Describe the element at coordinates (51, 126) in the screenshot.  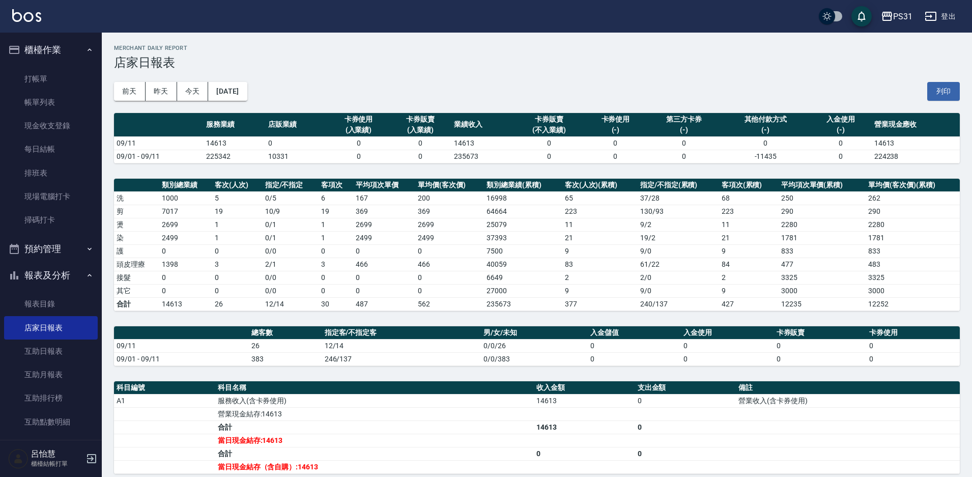
I see `a: 現金收支登錄` at that location.